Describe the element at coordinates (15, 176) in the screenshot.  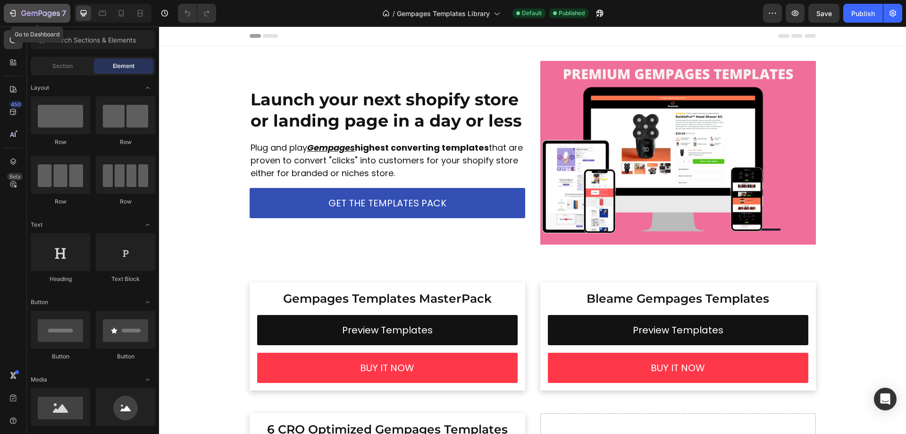
I see `div: Beta` at that location.